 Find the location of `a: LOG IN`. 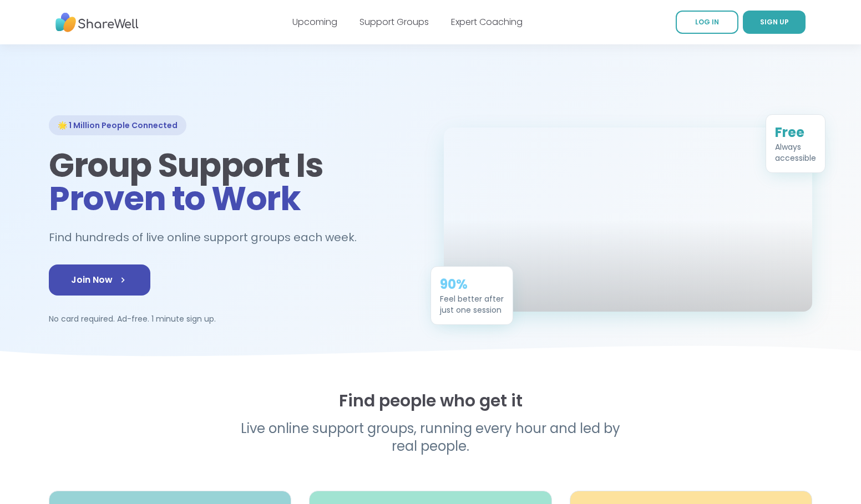

a: LOG IN is located at coordinates (707, 22).